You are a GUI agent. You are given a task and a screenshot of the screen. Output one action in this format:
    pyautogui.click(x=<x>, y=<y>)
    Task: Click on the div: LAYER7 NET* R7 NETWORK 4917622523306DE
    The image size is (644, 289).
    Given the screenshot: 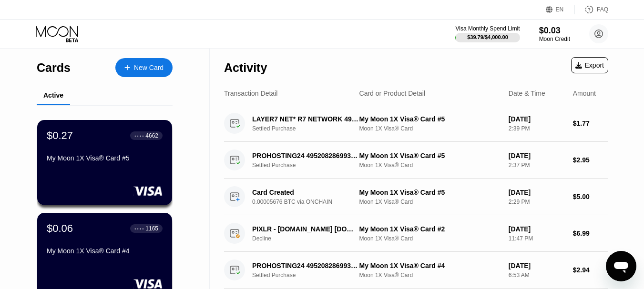 What is the action you would take?
    pyautogui.click(x=305, y=119)
    